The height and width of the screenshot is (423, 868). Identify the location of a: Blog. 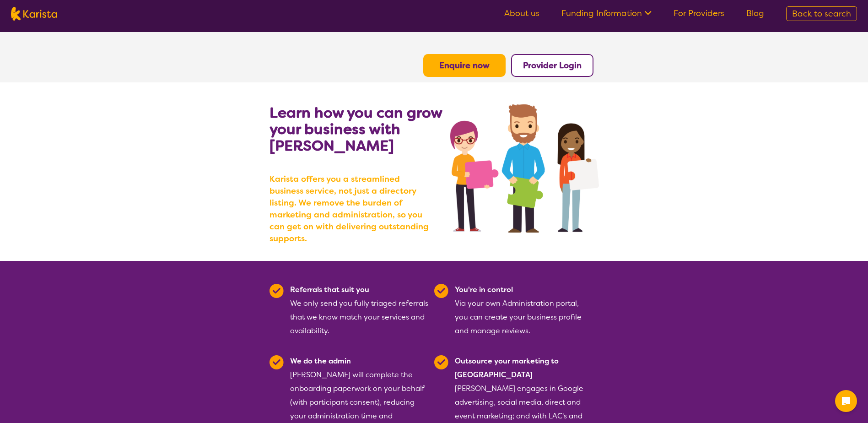
(755, 14).